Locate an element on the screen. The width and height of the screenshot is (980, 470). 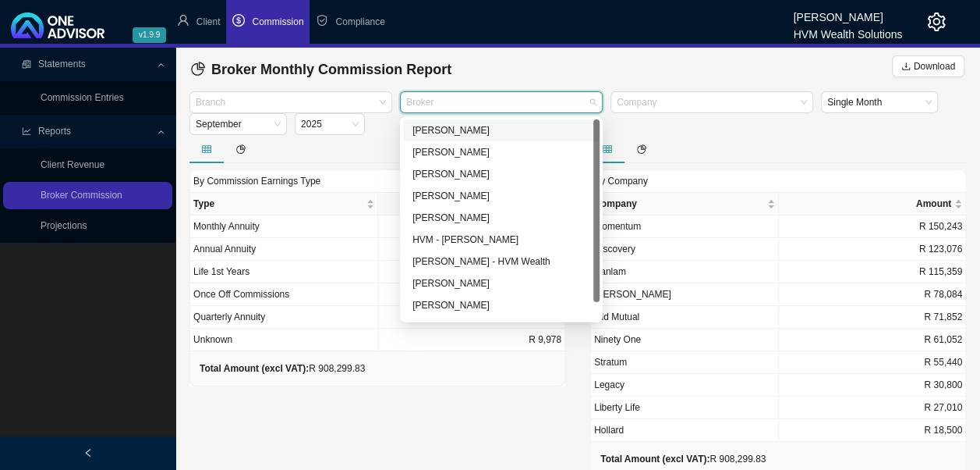
span: reconciliation is located at coordinates (26, 64).